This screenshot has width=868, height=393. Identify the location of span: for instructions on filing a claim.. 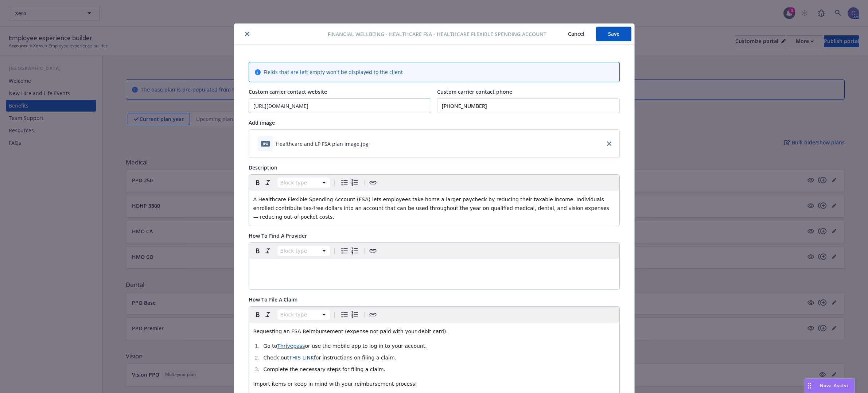
(355, 358).